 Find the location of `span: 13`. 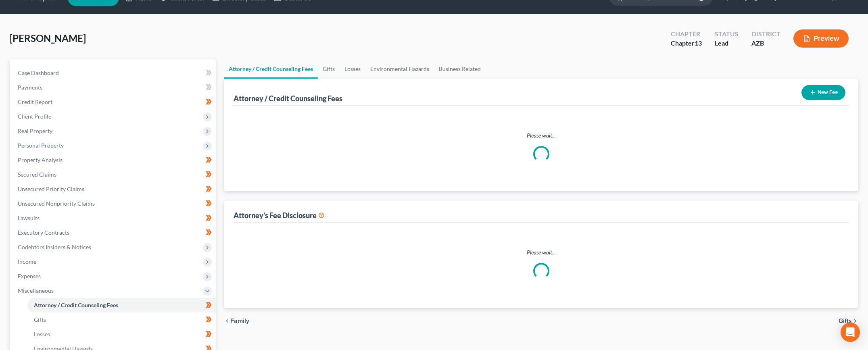

span: 13 is located at coordinates (698, 42).